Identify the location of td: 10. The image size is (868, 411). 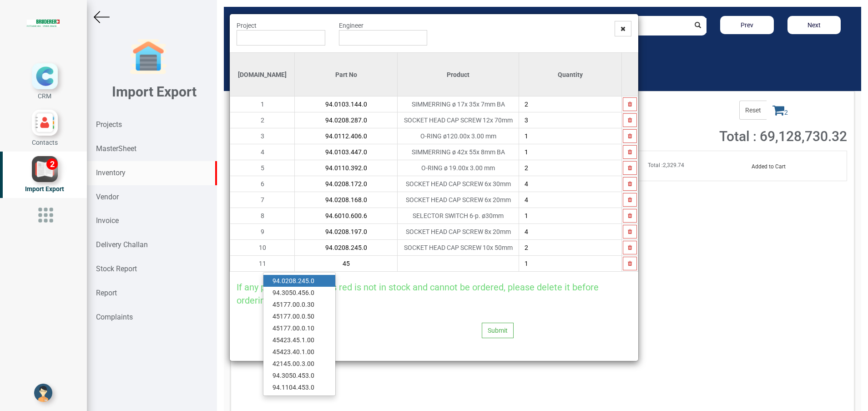
(262, 247).